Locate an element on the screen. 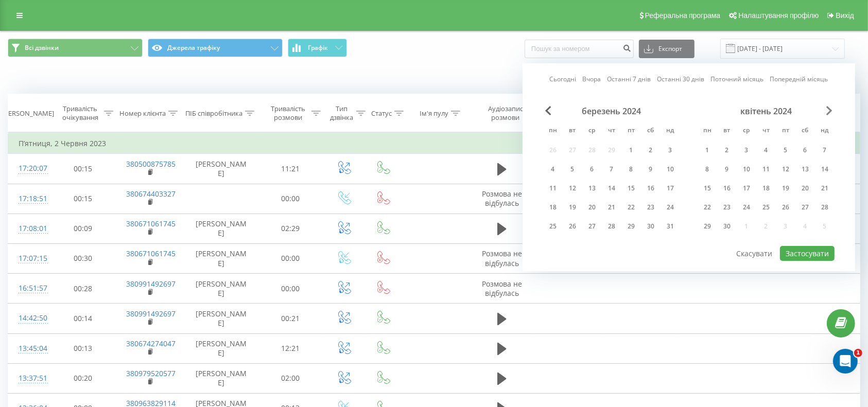  div: чт 4 квіт 2024 р. is located at coordinates (766, 150).